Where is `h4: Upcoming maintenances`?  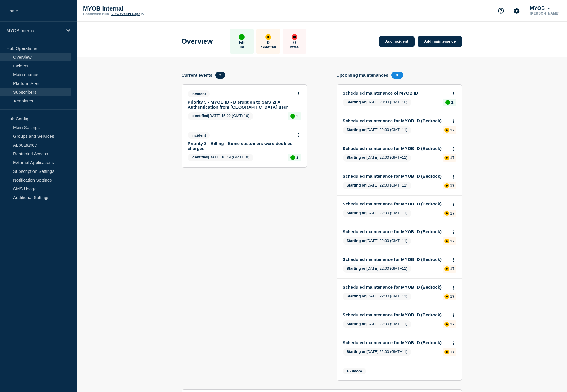
h4: Upcoming maintenances is located at coordinates (362, 75).